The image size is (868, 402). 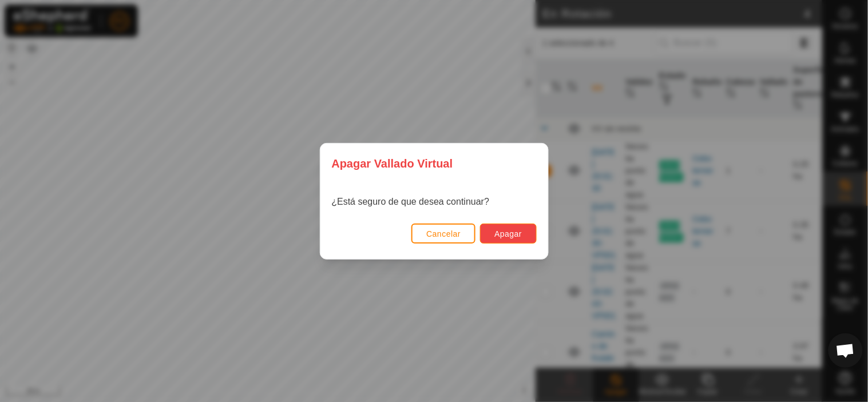 I want to click on button: Apagar, so click(x=508, y=233).